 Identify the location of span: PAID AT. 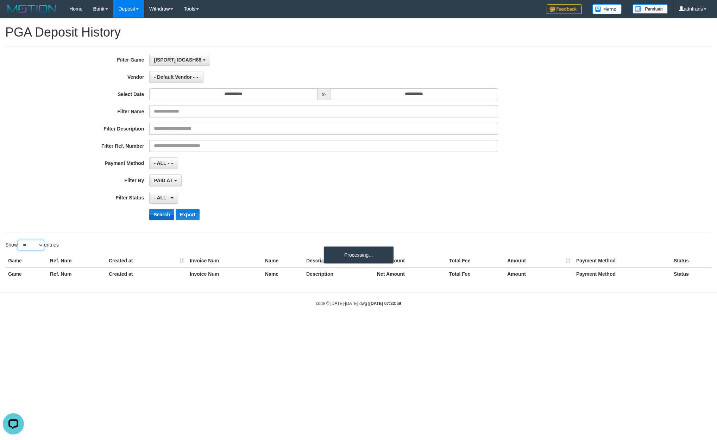
(163, 180).